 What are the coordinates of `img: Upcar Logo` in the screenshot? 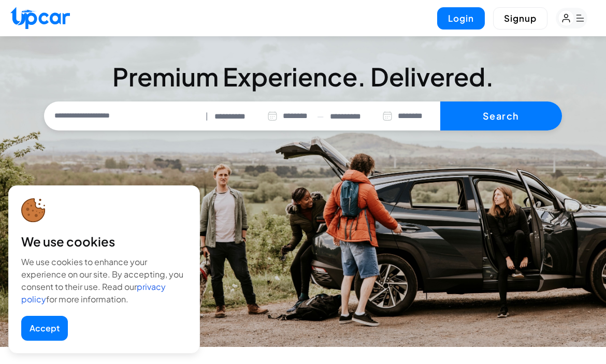 It's located at (40, 18).